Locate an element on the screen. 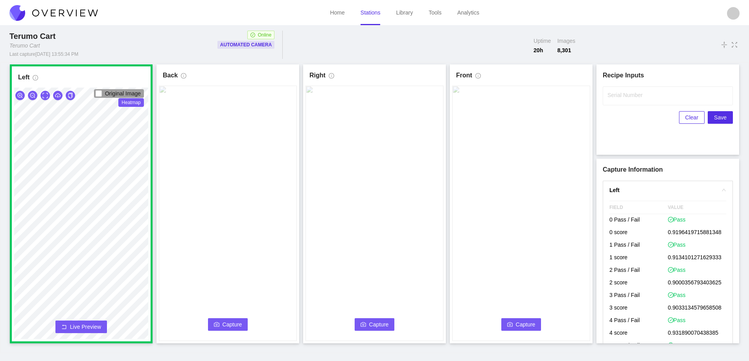 The height and width of the screenshot is (361, 749). img: Overview is located at coordinates (53, 13).